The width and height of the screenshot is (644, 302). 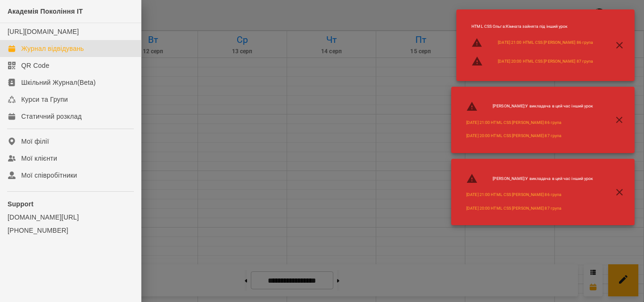 I want to click on div: Мої філії, so click(x=35, y=141).